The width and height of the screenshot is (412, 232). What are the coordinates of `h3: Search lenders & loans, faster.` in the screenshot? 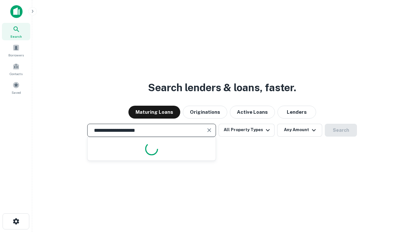 It's located at (222, 87).